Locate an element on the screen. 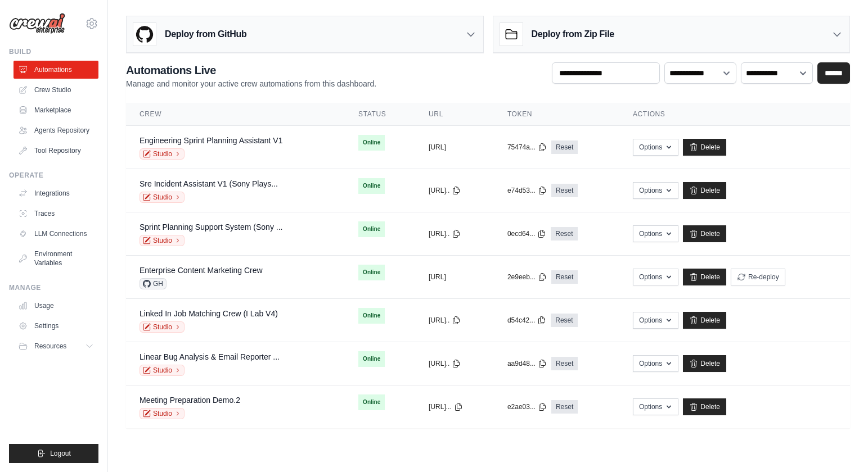 The height and width of the screenshot is (472, 868). a: Engineering Sprint Planning Assistant V1 is located at coordinates (211, 140).